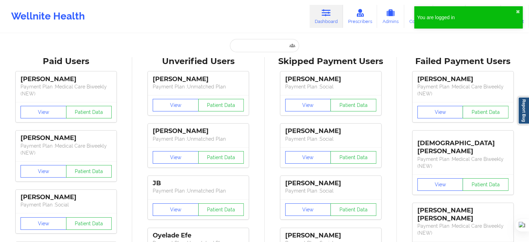  I want to click on div: Unverified Users, so click(198, 61).